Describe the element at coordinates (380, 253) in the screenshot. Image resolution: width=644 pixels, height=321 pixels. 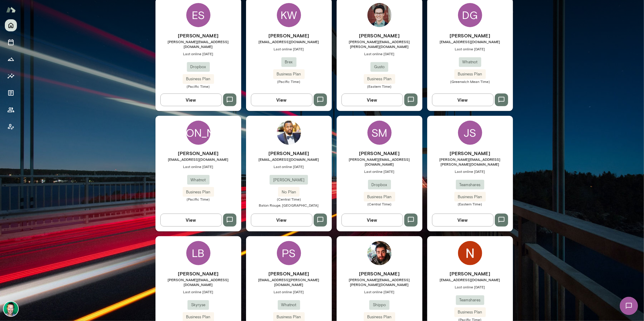
I see `img: Michael Musslewhite` at that location.